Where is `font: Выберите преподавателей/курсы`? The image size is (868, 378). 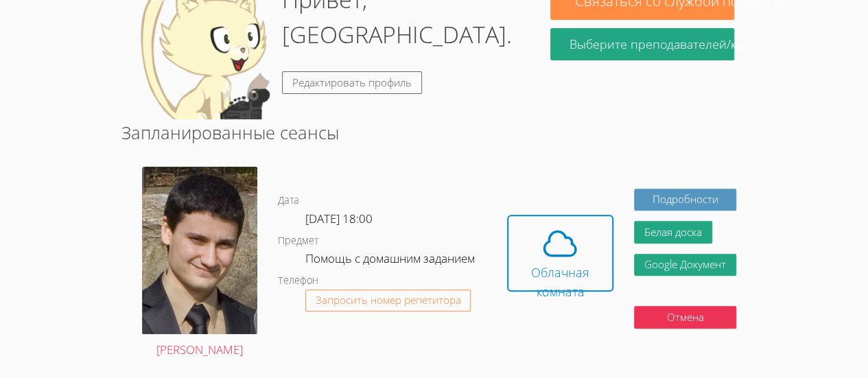 font: Выберите преподавателей/курсы is located at coordinates (667, 44).